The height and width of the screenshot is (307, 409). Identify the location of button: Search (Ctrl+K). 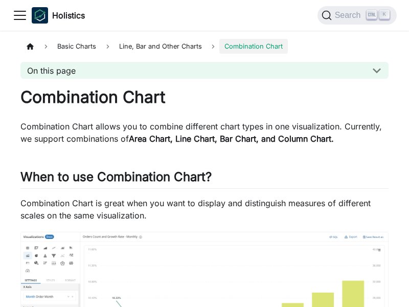
(357, 15).